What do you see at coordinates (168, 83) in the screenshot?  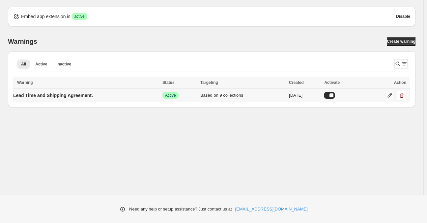 I see `span: Status` at bounding box center [168, 83].